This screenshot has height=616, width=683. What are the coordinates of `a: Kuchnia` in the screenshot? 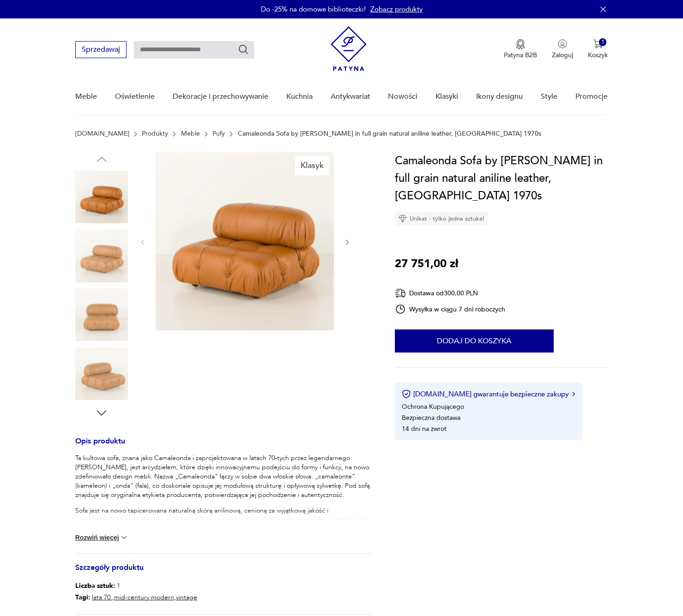 It's located at (299, 97).